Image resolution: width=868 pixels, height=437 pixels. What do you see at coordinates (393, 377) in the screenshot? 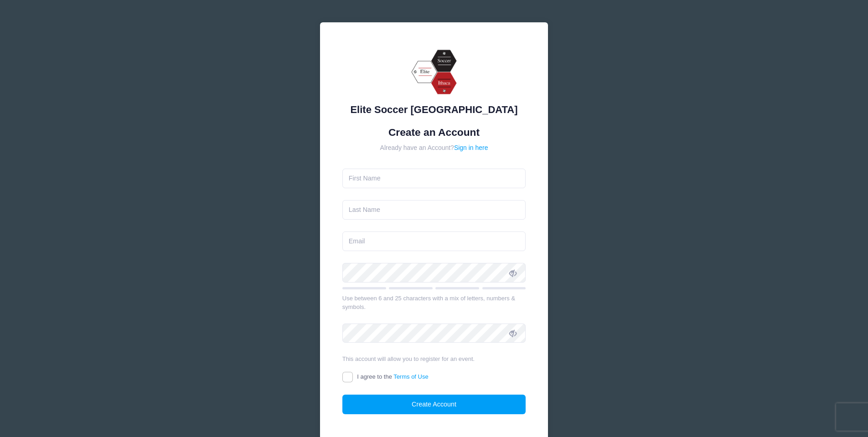
I see `span: I agree to the` at bounding box center [393, 377].